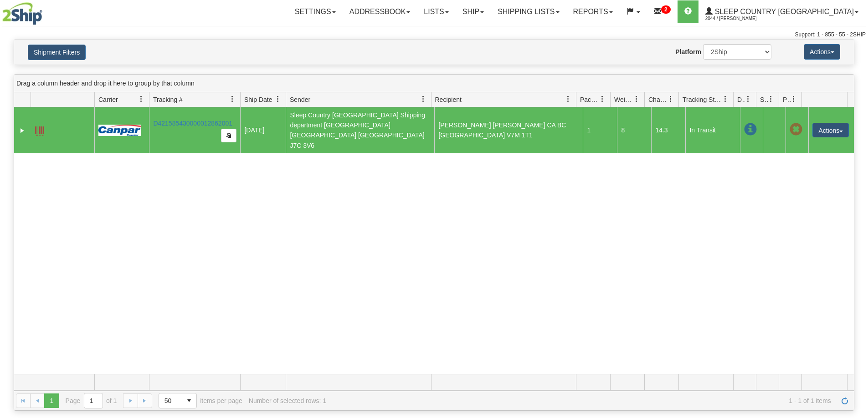 This screenshot has height=418, width=868. Describe the element at coordinates (380, 12) in the screenshot. I see `a: Addressbook` at that location.